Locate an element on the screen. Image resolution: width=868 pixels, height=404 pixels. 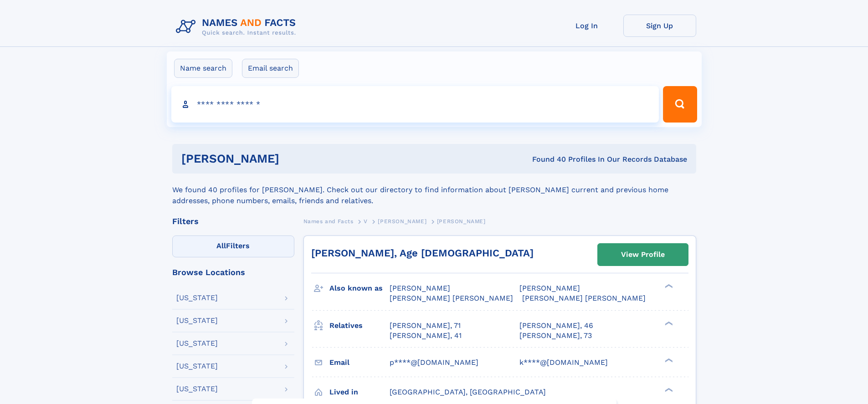
span: All is located at coordinates (221, 245).